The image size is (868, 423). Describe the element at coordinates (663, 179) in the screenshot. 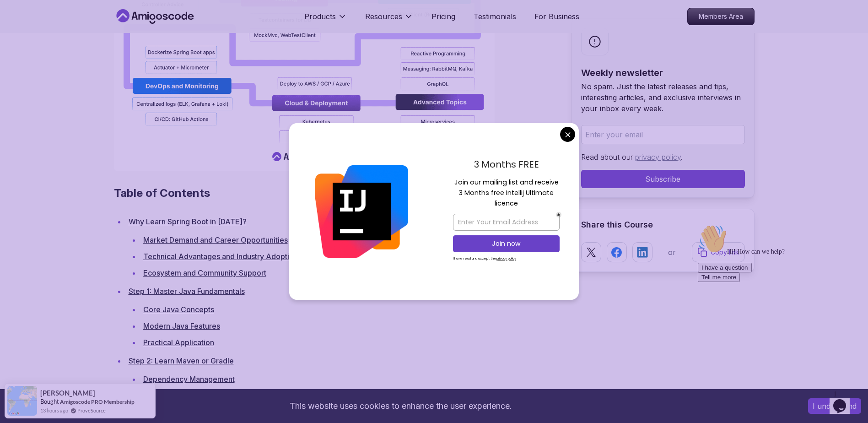

I see `button: Subscribe` at that location.